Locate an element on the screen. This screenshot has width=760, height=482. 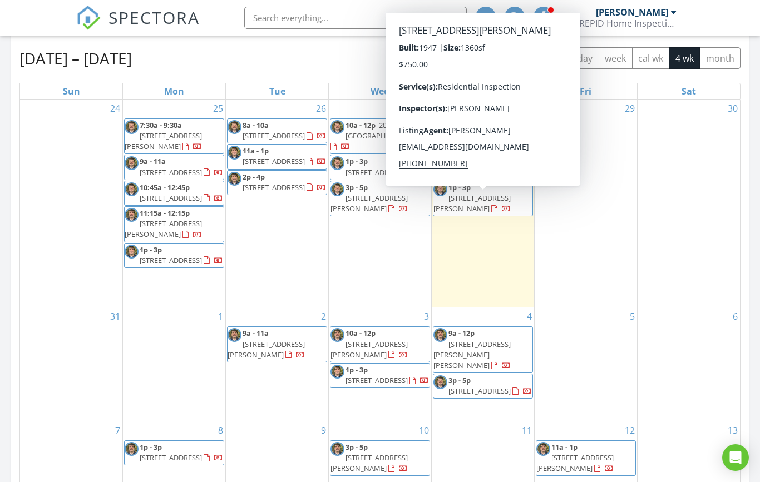
span: 11a - 1p is located at coordinates (564, 447).